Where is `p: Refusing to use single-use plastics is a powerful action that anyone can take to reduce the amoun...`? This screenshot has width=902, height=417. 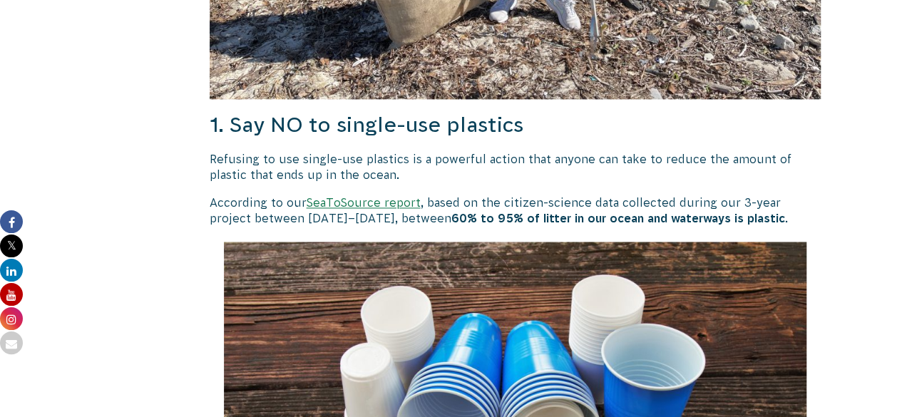
p: Refusing to use single-use plastics is a powerful action that anyone can take to reduce the amoun... is located at coordinates (516, 167).